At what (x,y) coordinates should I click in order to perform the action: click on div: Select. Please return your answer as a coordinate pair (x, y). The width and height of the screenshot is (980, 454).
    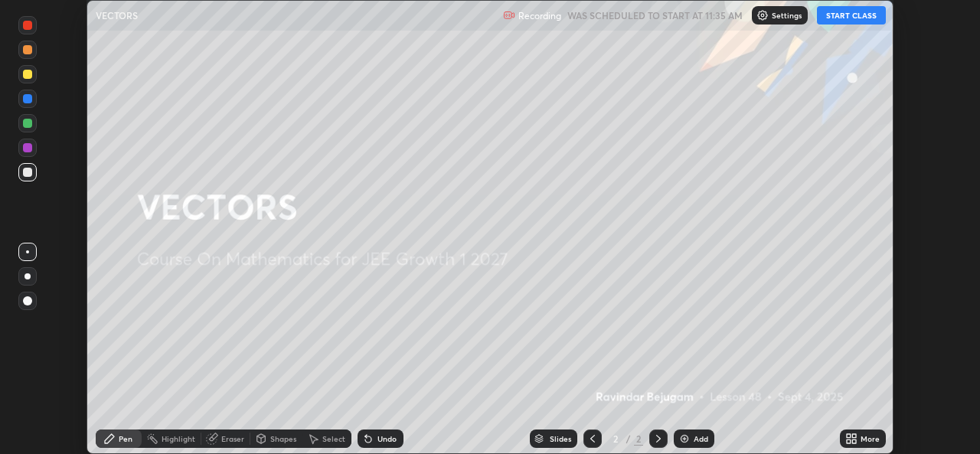
    Looking at the image, I should click on (333, 439).